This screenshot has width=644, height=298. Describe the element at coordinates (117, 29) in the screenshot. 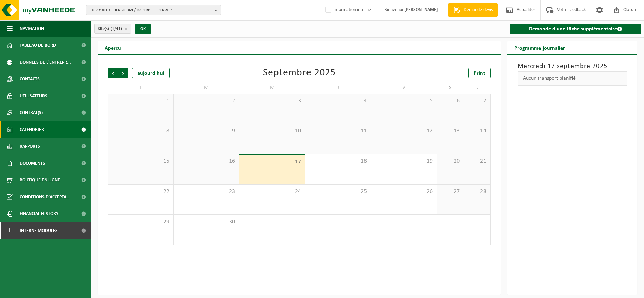

I see `count: (1/41)` at that location.